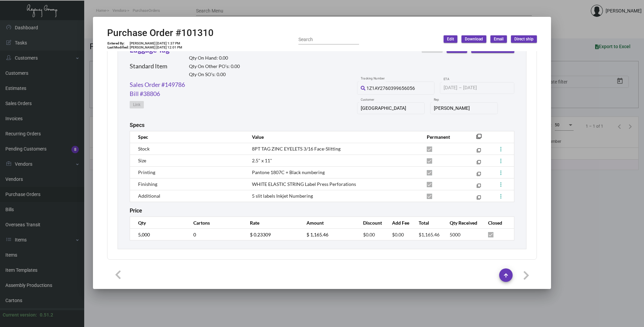 The image size is (644, 327). Describe the element at coordinates (288, 172) in the screenshot. I see `span: Pantone 1807C + Black numbering` at that location.